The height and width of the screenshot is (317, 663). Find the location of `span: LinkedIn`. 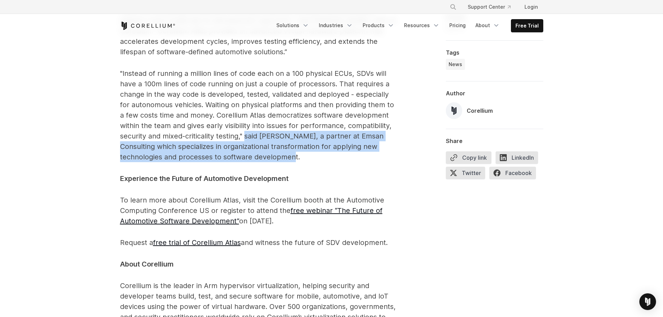

span: LinkedIn is located at coordinates (516, 158).